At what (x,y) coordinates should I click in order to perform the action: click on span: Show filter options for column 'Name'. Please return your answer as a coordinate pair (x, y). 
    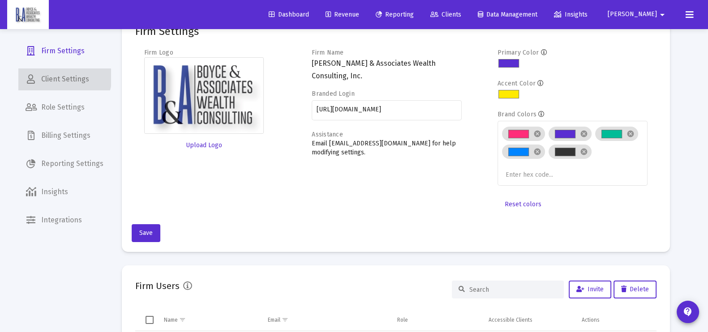
    Looking at the image, I should click on (182, 320).